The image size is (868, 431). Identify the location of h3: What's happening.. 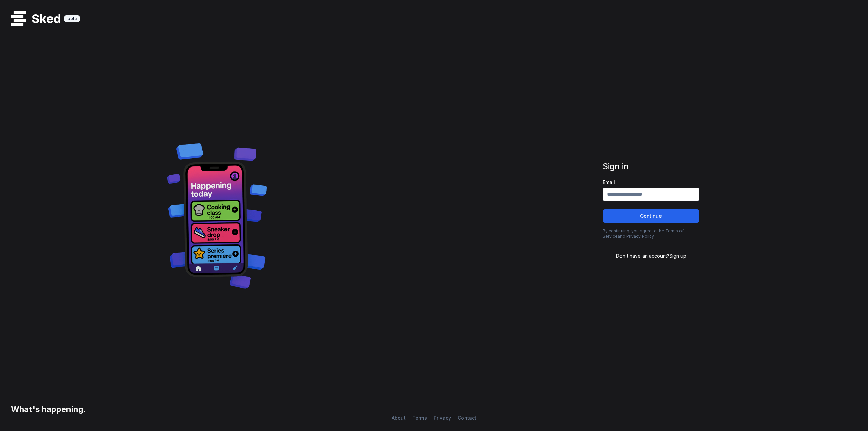
(47, 409).